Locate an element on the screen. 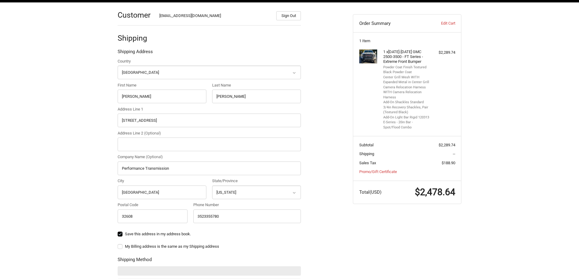 Image resolution: width=579 pixels, height=279 pixels. li: Add-On Light Bar Rigid 120313 E-Series - 20in Bar - Spot/Flood Combo is located at coordinates (406, 123).